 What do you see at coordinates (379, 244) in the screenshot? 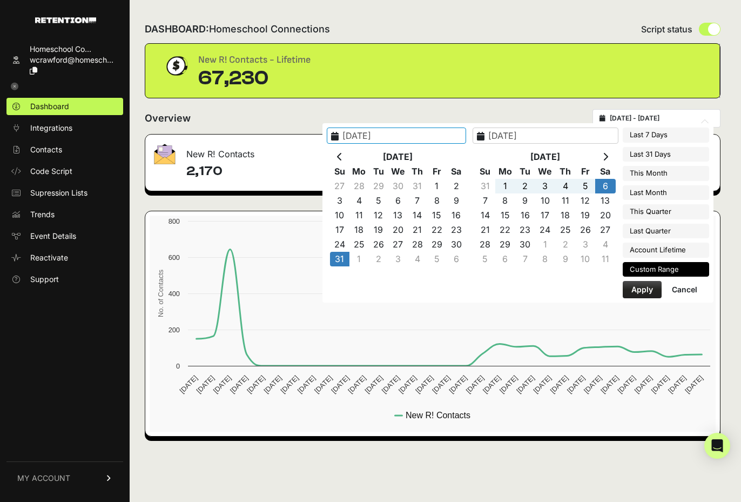
I see `td: 26` at bounding box center [379, 244].